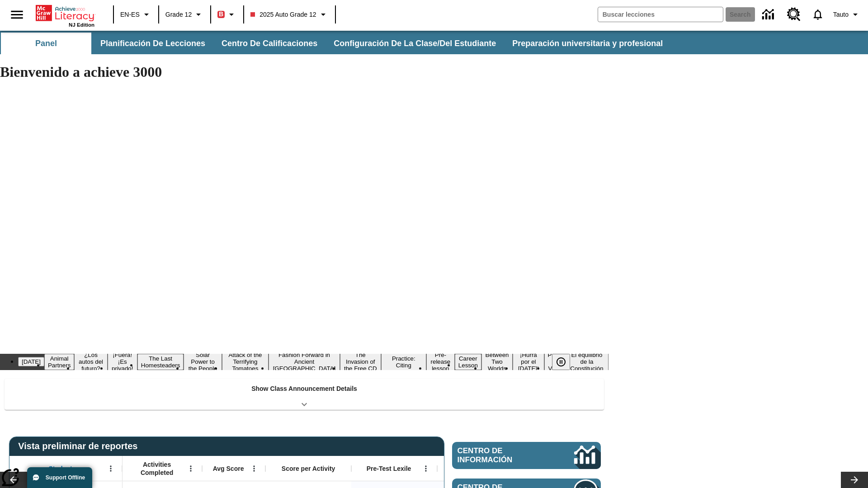 The width and height of the screenshot is (868, 488). I want to click on div: Pausar, so click(566, 362).